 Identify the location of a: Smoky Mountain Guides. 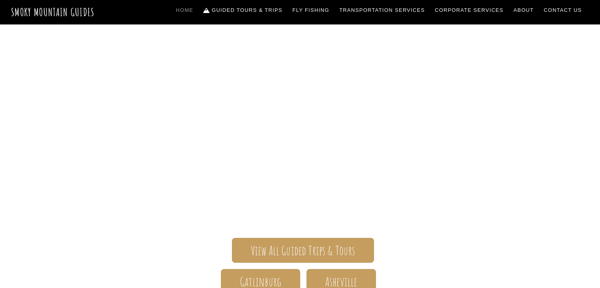
(53, 12).